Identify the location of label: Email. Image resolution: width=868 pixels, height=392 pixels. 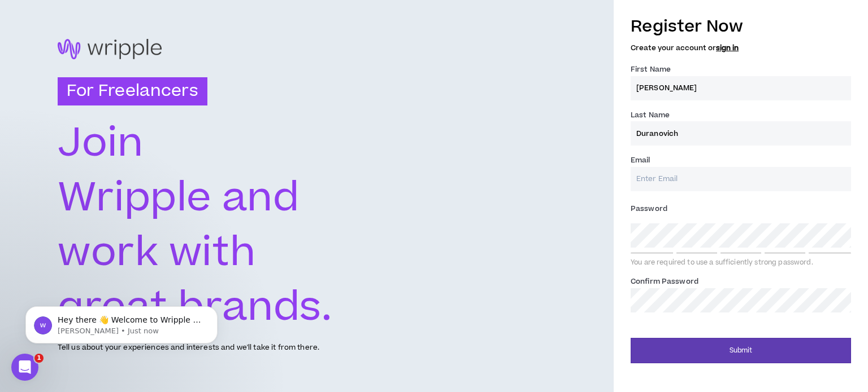
(640, 160).